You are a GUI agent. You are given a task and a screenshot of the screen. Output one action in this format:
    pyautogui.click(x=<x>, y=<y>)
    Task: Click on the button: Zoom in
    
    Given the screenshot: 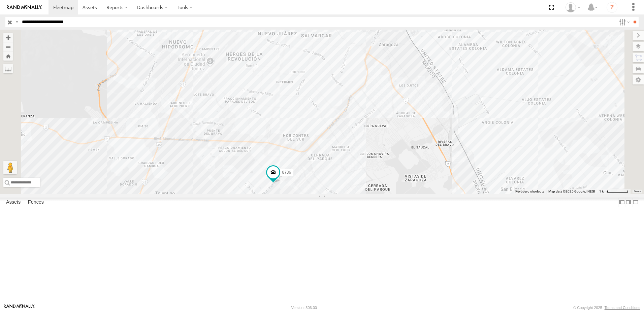 What is the action you would take?
    pyautogui.click(x=8, y=37)
    